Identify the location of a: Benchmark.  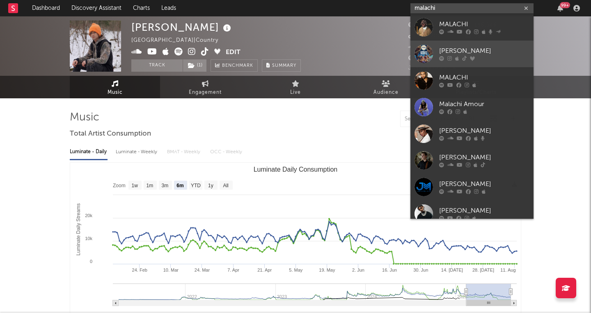
(234, 66).